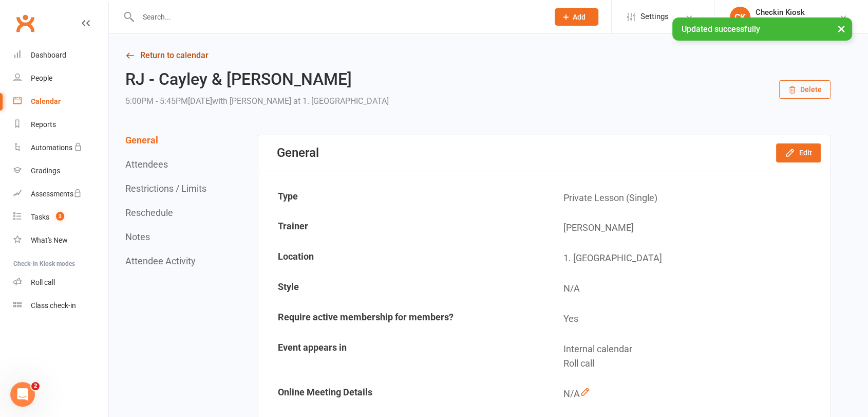 The width and height of the screenshot is (868, 417). Describe the element at coordinates (61, 78) in the screenshot. I see `a: People` at that location.